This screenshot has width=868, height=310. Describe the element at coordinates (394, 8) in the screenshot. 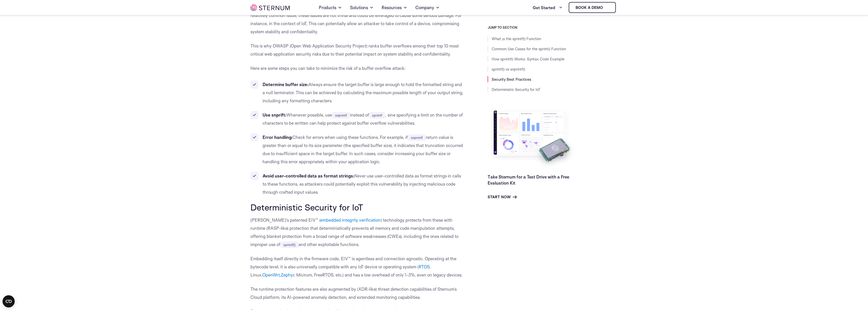

I see `a: Resources` at that location.